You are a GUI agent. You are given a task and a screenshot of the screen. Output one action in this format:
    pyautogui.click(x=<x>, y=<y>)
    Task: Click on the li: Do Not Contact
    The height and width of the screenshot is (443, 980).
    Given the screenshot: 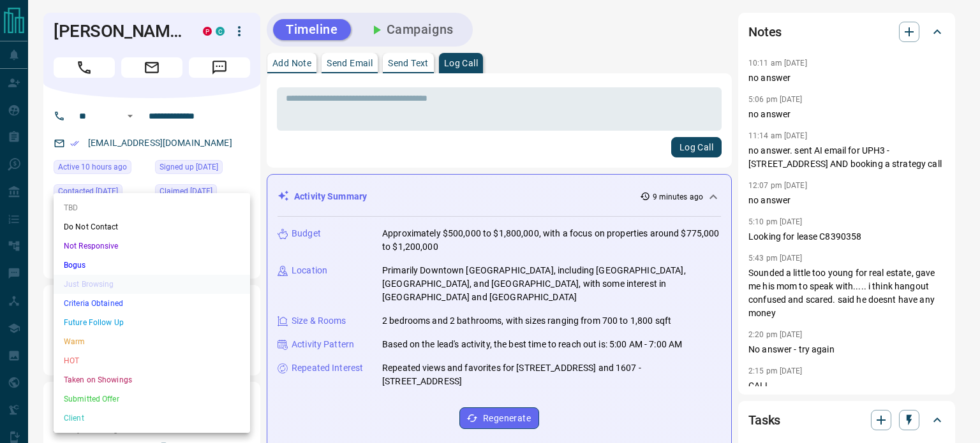 What is the action you would take?
    pyautogui.click(x=152, y=227)
    